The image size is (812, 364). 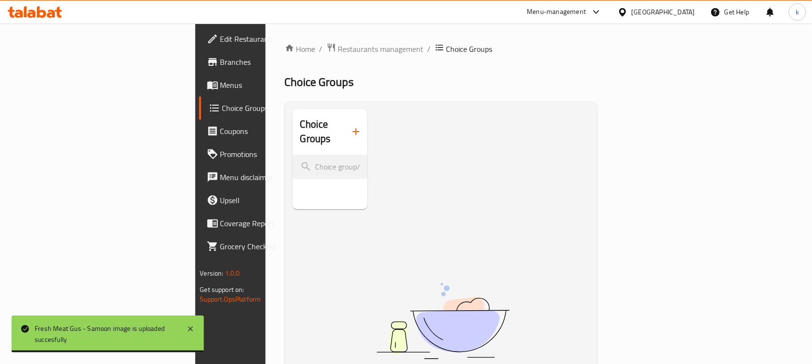 What do you see at coordinates (272, 154) in the screenshot?
I see `span: Promotions` at bounding box center [272, 154].